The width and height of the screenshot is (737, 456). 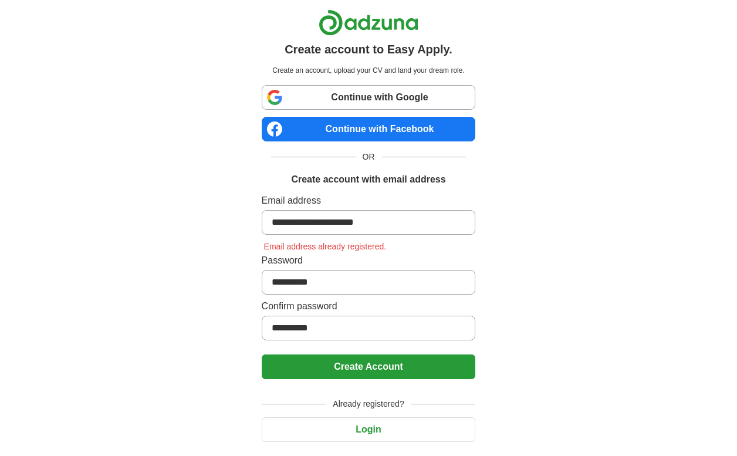 What do you see at coordinates (368, 429) in the screenshot?
I see `a: Login` at bounding box center [368, 429].